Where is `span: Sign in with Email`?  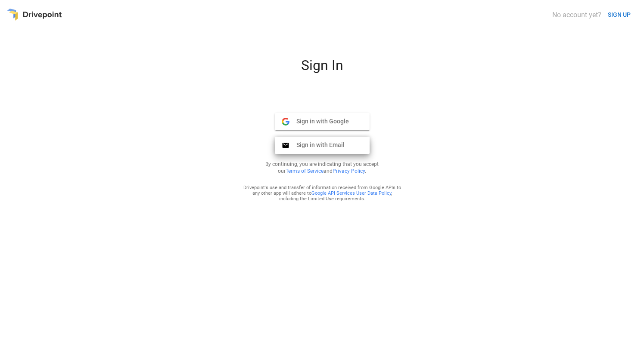 span: Sign in with Email is located at coordinates (317, 145).